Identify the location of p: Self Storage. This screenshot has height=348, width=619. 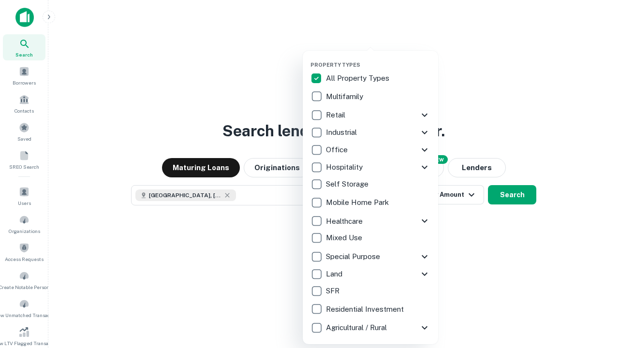
(348, 184).